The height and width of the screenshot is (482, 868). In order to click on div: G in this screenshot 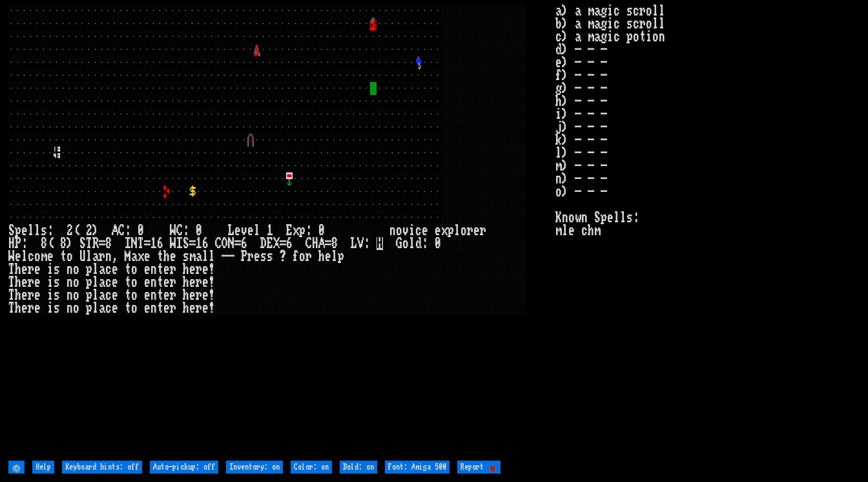, I will do `click(399, 244)`.